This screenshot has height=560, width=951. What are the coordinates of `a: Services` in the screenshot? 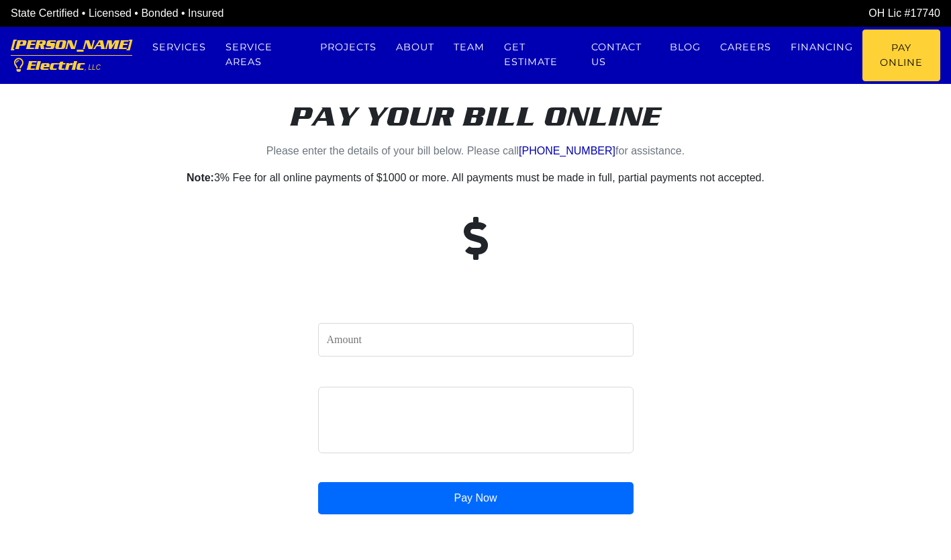 It's located at (179, 47).